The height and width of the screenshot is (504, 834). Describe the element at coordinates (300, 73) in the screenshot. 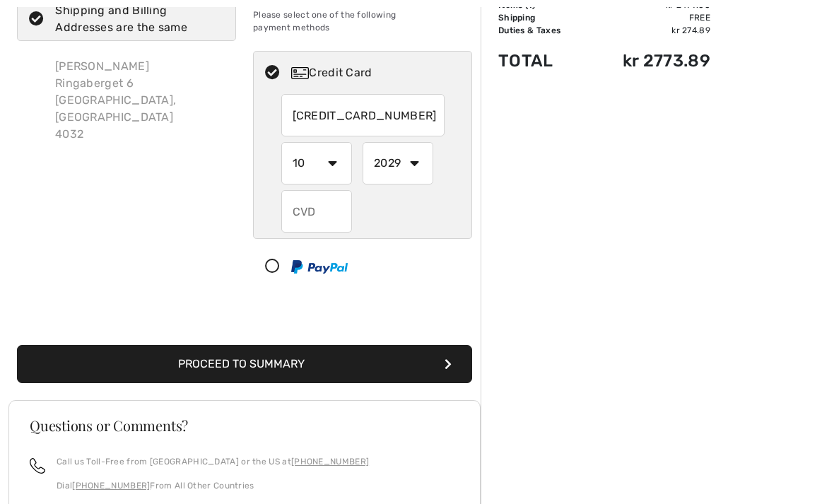

I see `img: Credit Card` at that location.